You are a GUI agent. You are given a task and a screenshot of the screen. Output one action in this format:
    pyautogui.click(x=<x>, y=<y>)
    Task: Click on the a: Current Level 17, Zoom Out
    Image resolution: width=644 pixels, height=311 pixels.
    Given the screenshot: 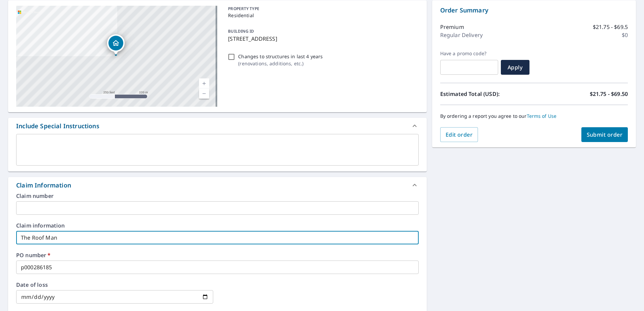 What is the action you would take?
    pyautogui.click(x=204, y=94)
    